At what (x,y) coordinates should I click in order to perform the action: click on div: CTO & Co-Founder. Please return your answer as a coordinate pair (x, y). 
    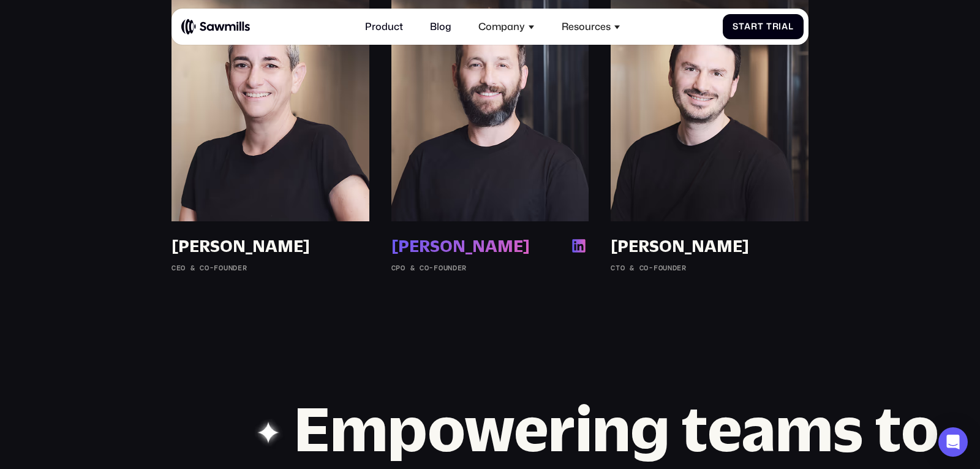
    Looking at the image, I should click on (709, 268).